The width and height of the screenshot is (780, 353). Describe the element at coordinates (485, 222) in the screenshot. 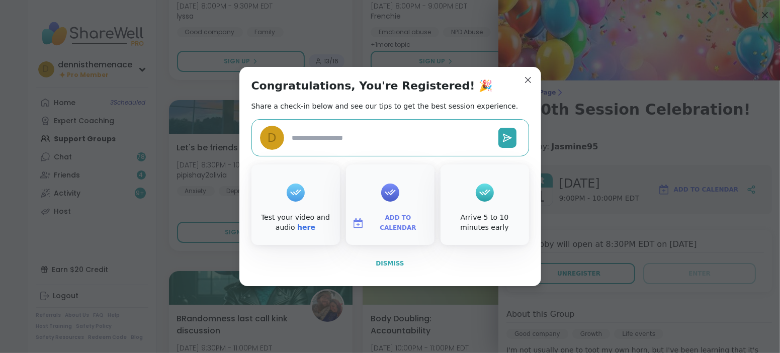

I see `div: Arrive 5 to 10 minutes early` at that location.